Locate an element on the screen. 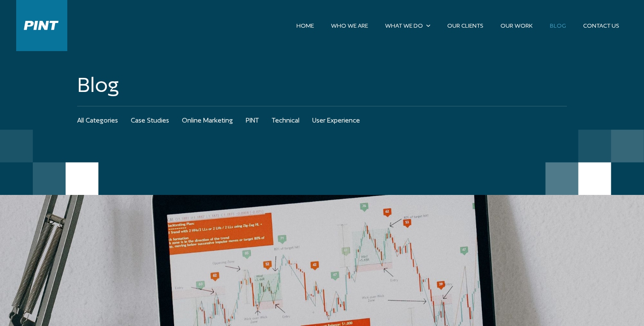  a: What We Do is located at coordinates (407, 26).